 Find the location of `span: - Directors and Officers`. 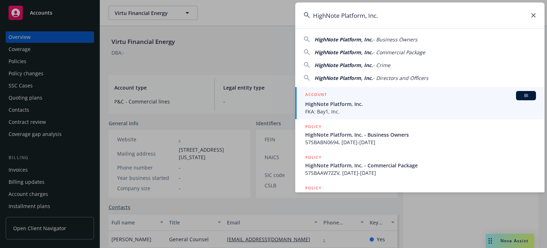

span: - Directors and Officers is located at coordinates (401, 78).